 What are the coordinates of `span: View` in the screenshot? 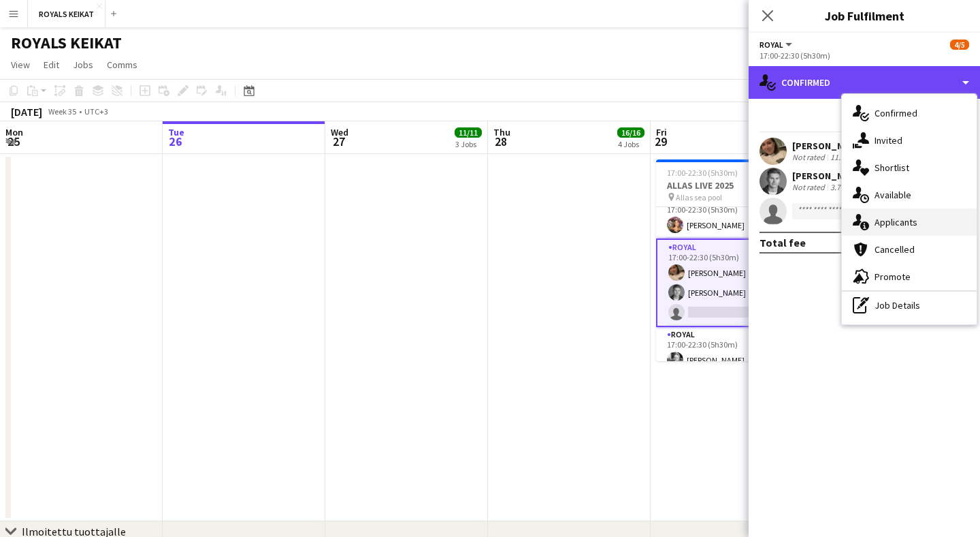 It's located at (20, 65).